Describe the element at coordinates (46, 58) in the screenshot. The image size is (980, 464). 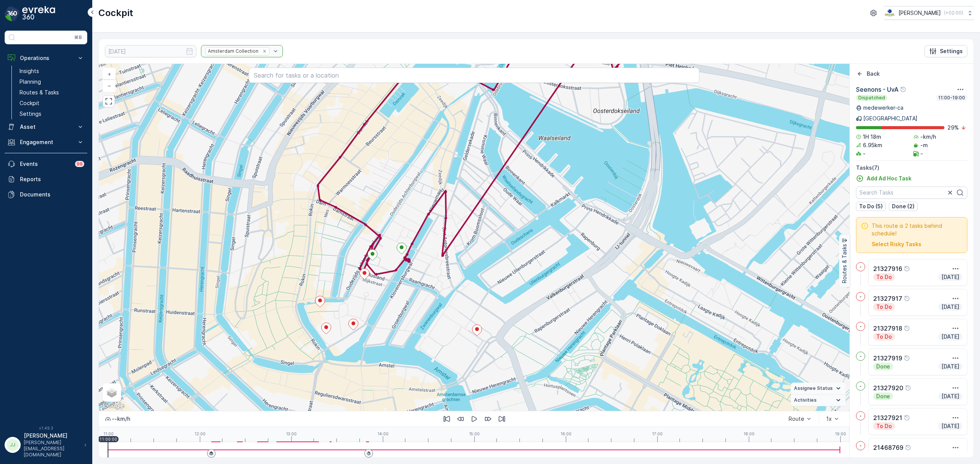
I see `p: Operations` at that location.